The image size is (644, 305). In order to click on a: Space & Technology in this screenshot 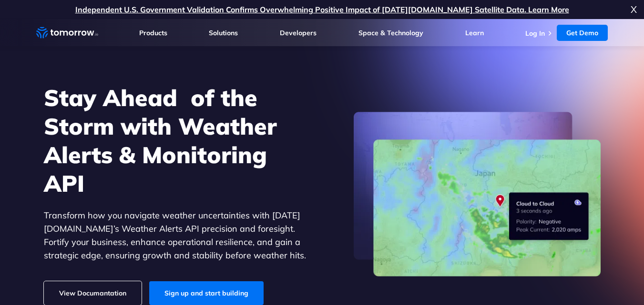, I will do `click(391, 33)`.